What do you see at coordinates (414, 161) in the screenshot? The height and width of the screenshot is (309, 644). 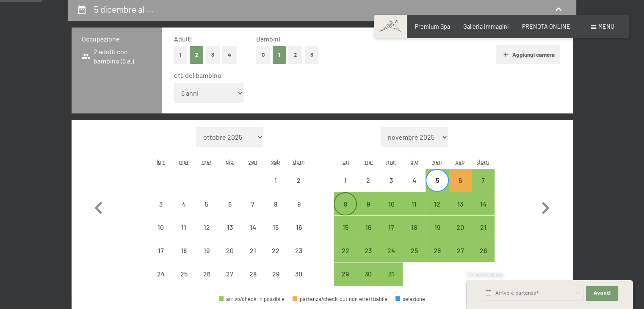 I see `abbr: giovedì` at bounding box center [414, 161].